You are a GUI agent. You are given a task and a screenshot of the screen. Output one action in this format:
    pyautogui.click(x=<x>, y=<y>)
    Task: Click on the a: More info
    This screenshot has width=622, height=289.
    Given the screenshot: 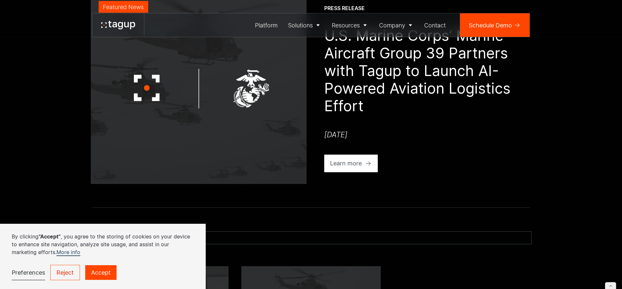 What is the action you would take?
    pyautogui.click(x=68, y=253)
    